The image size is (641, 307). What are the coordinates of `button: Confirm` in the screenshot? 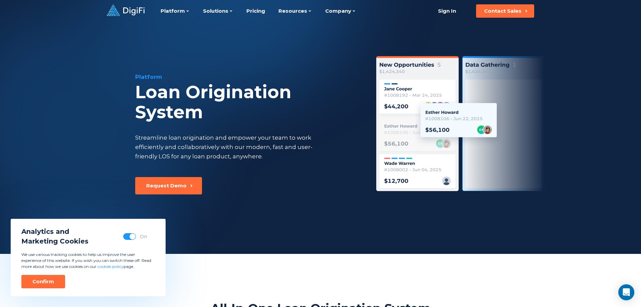 It's located at (43, 282).